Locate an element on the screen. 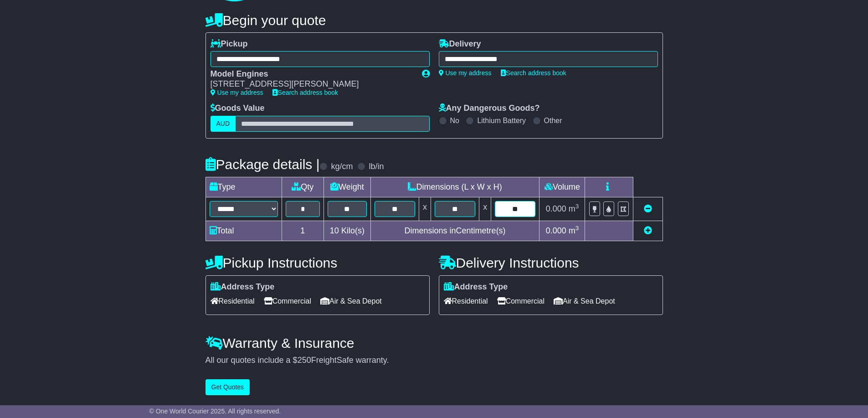 The width and height of the screenshot is (868, 418). label: lb/in is located at coordinates (376, 166).